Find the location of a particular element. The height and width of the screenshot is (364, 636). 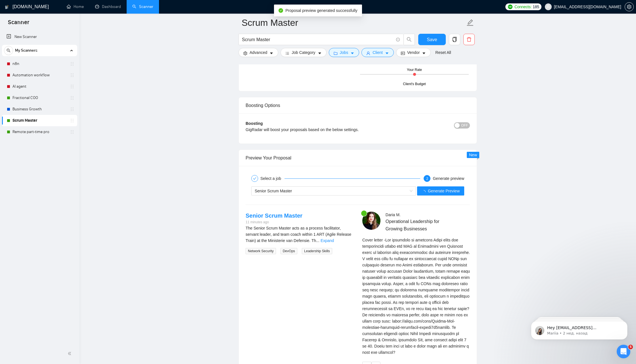

span: Senior Scrum Master is located at coordinates (273, 191).